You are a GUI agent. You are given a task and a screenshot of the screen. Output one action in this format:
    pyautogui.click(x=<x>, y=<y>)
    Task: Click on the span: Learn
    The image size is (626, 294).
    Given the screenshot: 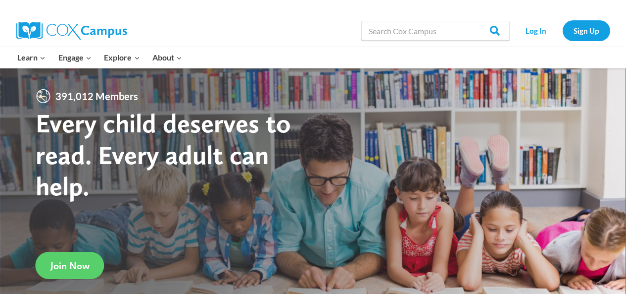 What is the action you would take?
    pyautogui.click(x=31, y=57)
    